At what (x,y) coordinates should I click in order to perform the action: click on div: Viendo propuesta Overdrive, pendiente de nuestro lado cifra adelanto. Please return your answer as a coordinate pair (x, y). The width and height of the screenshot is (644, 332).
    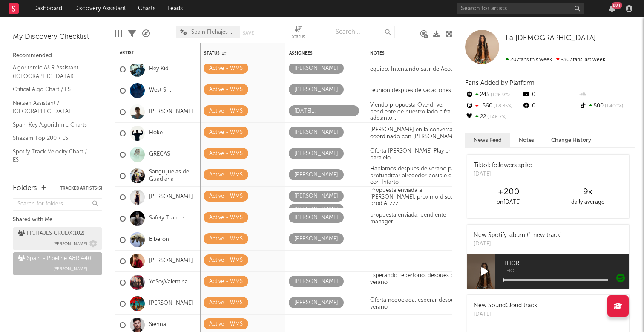
    Looking at the image, I should click on (419, 112).